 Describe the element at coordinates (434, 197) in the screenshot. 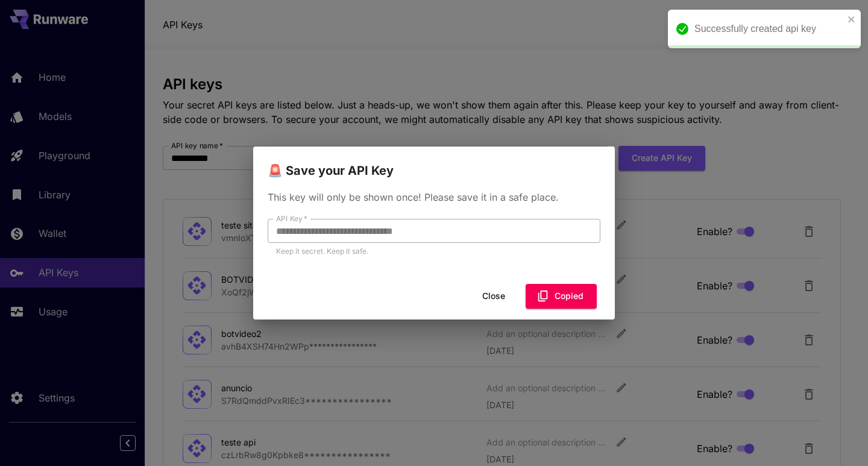

I see `p: This key will only be shown once! Please save it in a safe place.` at that location.